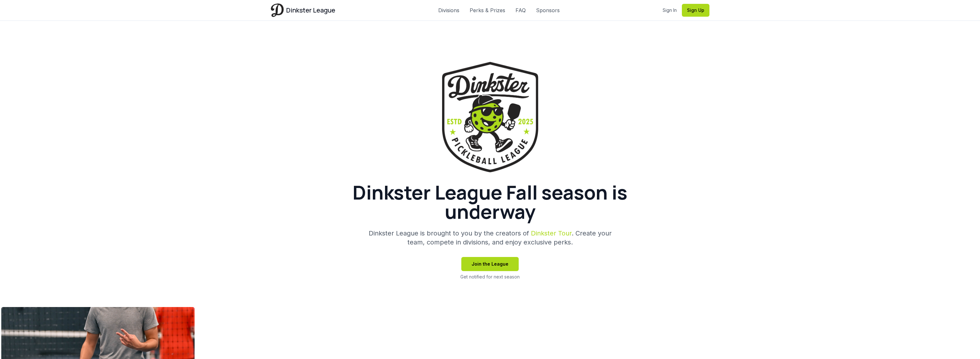  I want to click on img: Dinkster League, so click(490, 117).